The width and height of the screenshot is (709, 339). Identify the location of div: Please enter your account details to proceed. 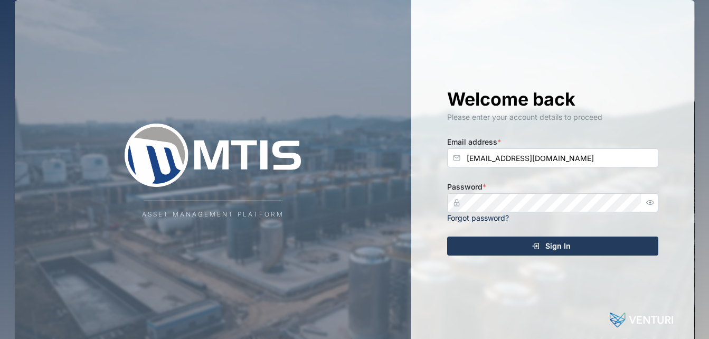
(552, 117).